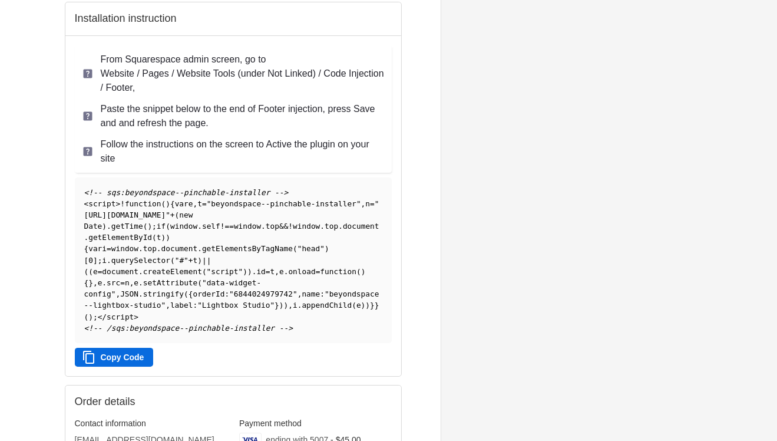 This screenshot has width=777, height=441. What do you see at coordinates (151, 423) in the screenshot?
I see `h3: Contact information` at bounding box center [151, 423].